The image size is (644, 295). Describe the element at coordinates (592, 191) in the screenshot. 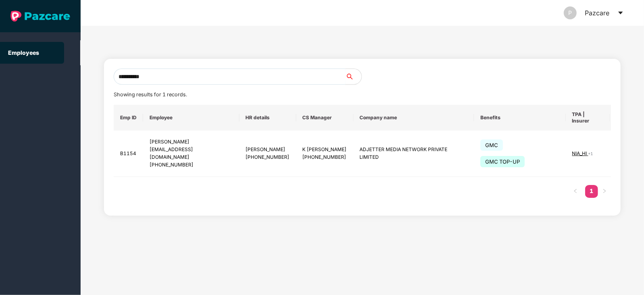

I see `li: 1` at that location.